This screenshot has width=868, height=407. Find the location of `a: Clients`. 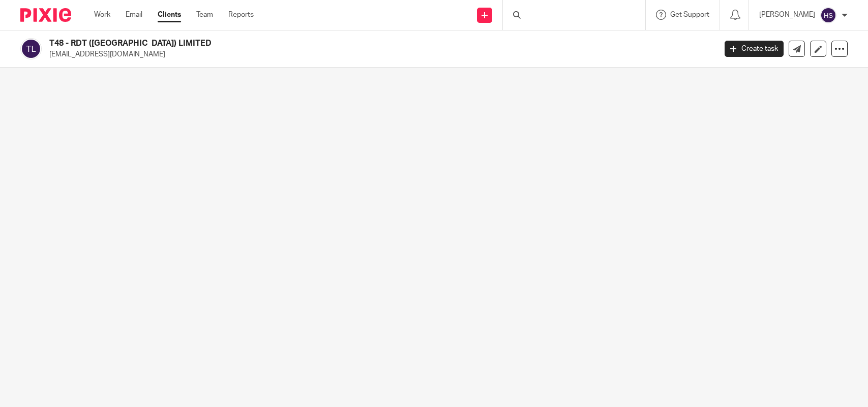

a: Clients is located at coordinates (169, 14).